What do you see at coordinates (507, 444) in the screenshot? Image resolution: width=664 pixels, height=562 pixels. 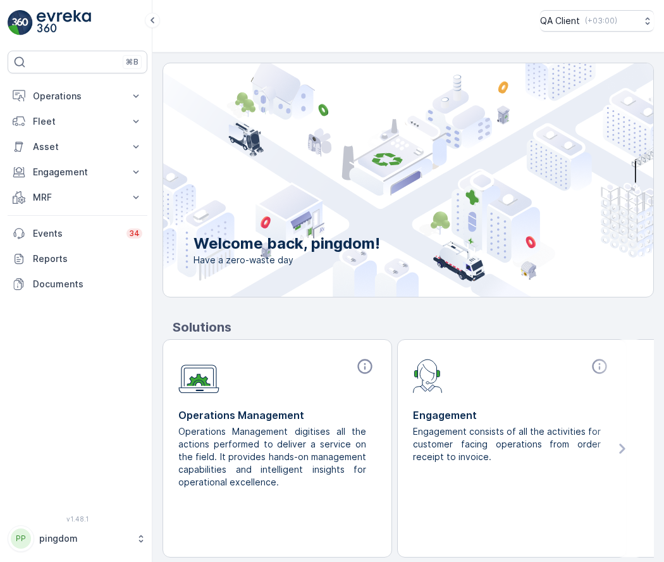 I see `p: Engagement consists of all the activities for customer facing operations from order receipt to in...` at bounding box center [507, 444].